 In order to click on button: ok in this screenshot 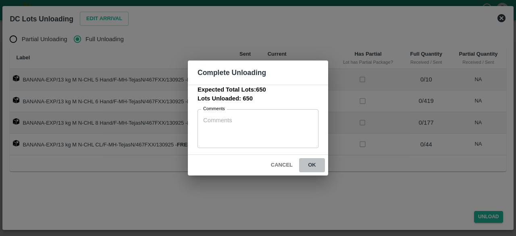, I will do `click(312, 165)`.